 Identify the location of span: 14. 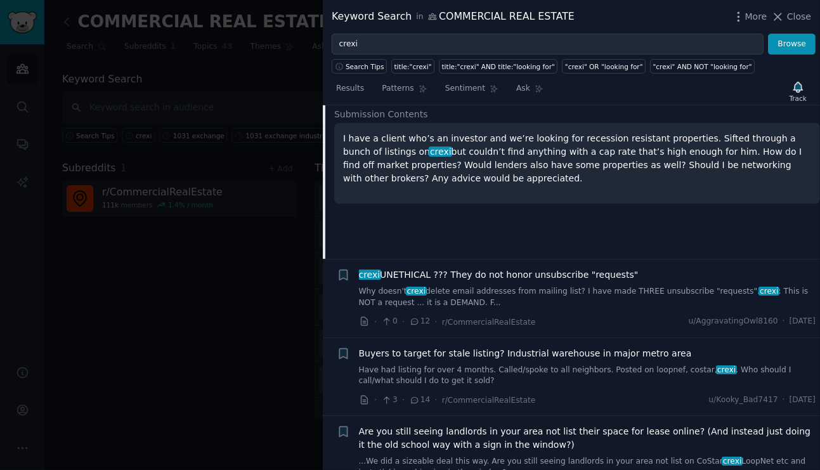
(419, 400).